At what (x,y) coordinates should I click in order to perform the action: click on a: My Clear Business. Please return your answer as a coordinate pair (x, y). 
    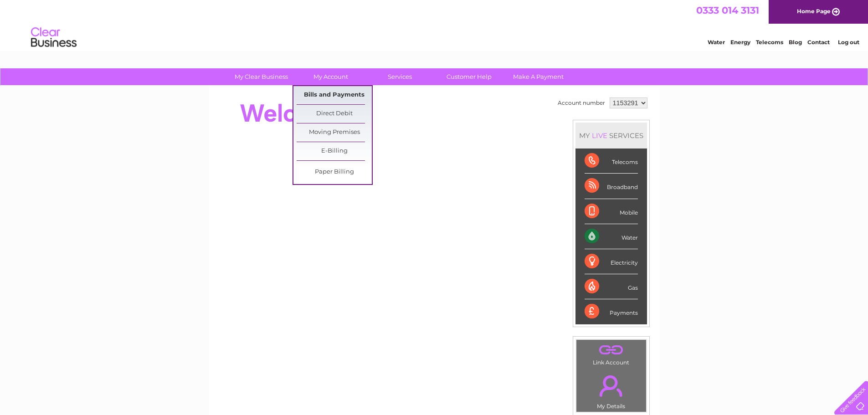
    Looking at the image, I should click on (261, 76).